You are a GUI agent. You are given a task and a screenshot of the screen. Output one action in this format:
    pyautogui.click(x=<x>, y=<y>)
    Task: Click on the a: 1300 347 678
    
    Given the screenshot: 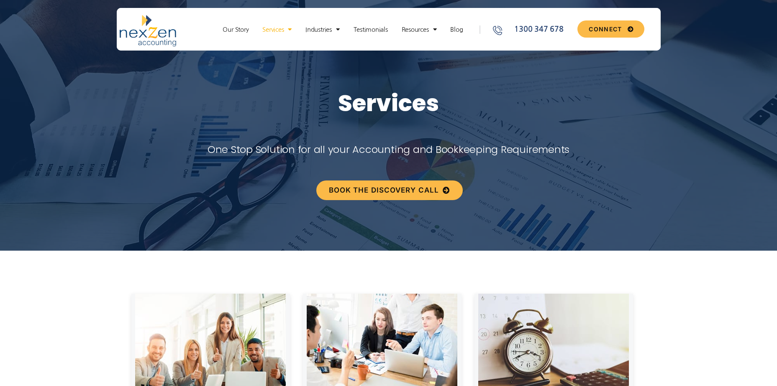 What is the action you would take?
    pyautogui.click(x=533, y=29)
    